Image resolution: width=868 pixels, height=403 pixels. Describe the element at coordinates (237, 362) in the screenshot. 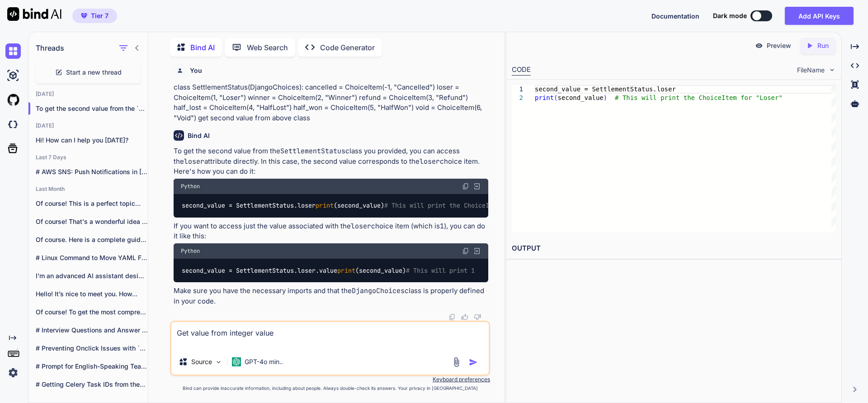

I see `img: GPT-4o mini` at that location.